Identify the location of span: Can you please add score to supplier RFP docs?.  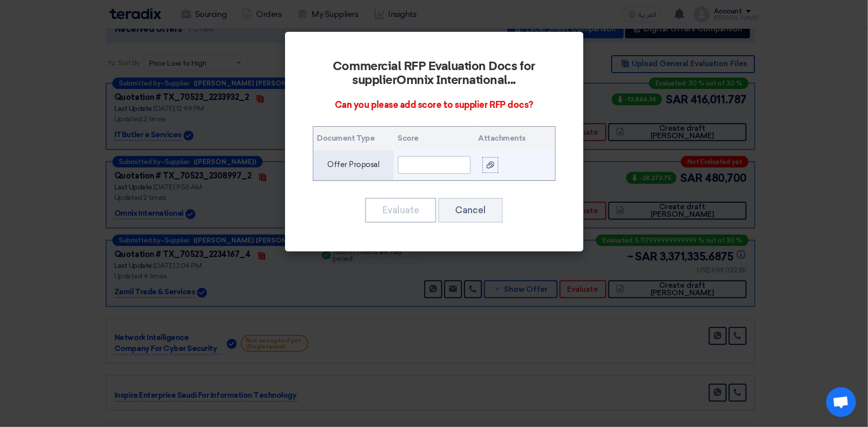
(434, 105).